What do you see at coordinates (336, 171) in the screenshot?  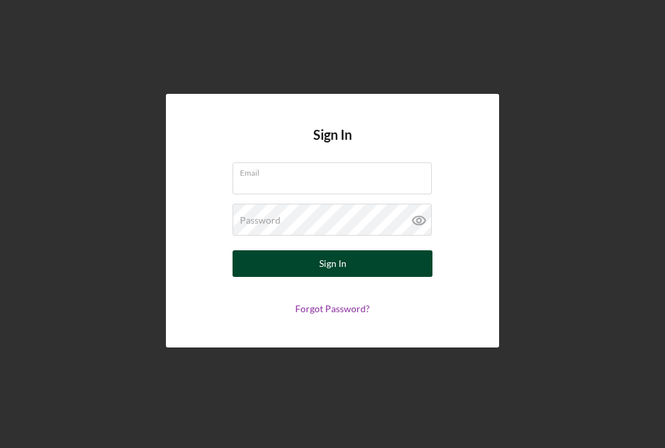 I see `label: Email` at bounding box center [336, 171].